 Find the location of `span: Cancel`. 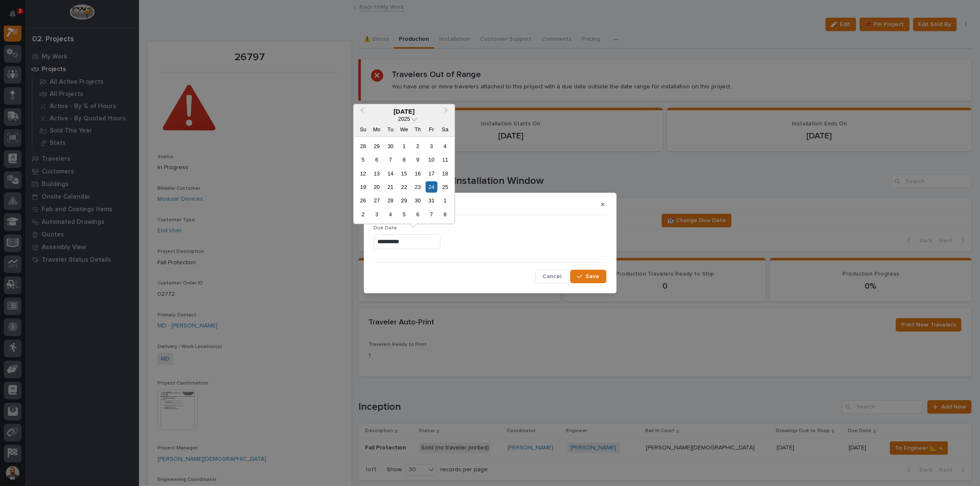

span: Cancel is located at coordinates (552, 276).